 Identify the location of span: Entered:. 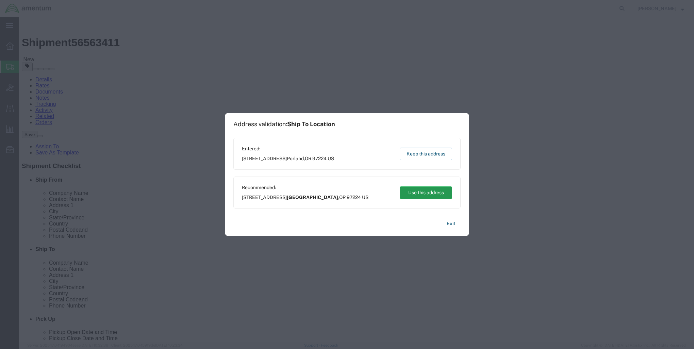
(288, 149).